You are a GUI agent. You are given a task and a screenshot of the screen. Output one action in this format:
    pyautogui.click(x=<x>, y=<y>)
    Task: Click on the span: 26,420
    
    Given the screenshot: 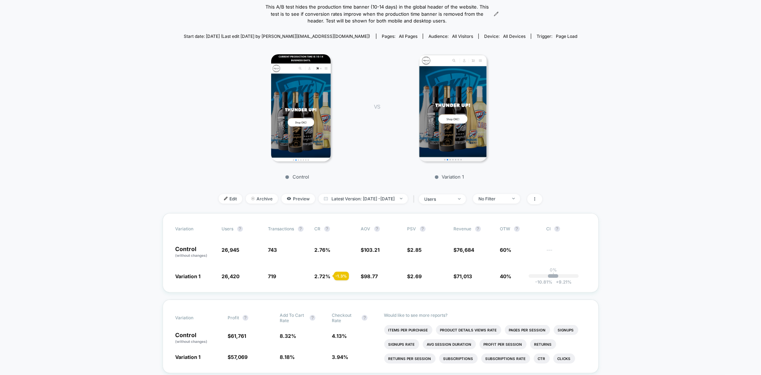 What is the action you would take?
    pyautogui.click(x=231, y=276)
    